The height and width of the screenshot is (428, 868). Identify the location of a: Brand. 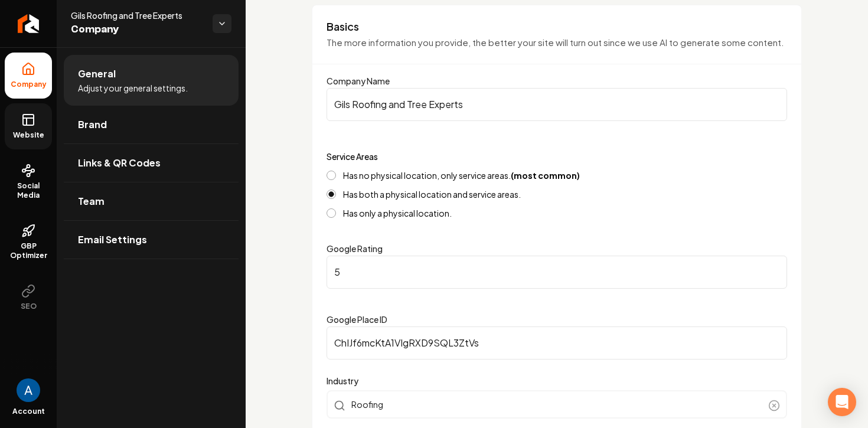
(151, 125).